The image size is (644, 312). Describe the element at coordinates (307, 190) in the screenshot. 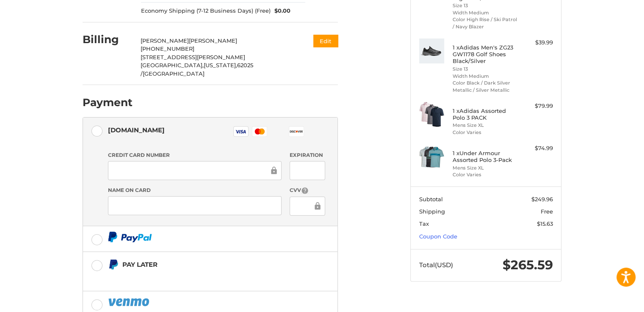

I see `label: CVV` at that location.